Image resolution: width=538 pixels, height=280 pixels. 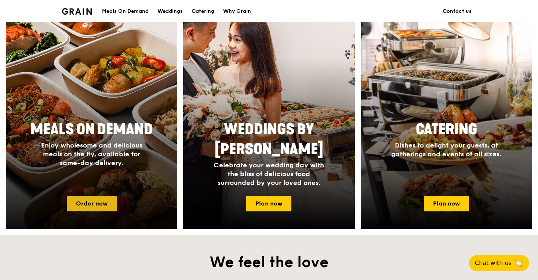 I want to click on a: Weddings, so click(x=170, y=11).